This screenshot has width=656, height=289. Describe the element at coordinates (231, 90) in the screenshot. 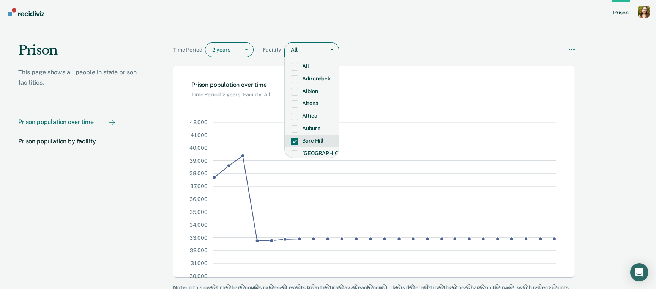

I see `h2: Chart: Prison population over time. Current filters: Time Period: 2 years; Facility: All` at that location.